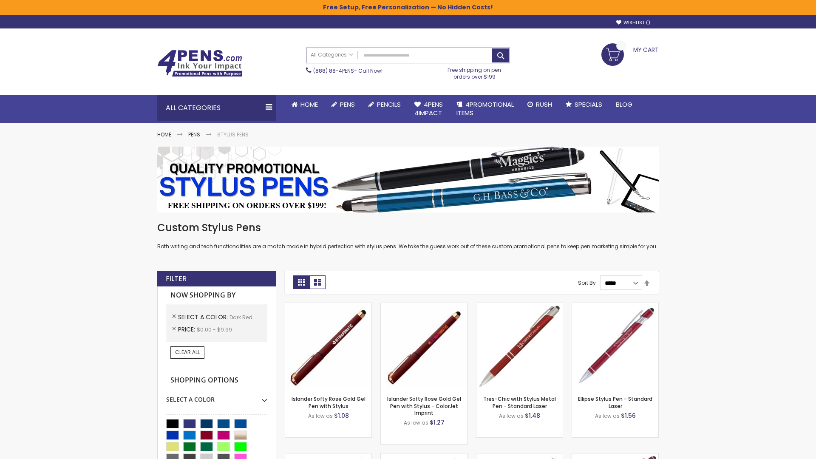  What do you see at coordinates (408, 235) in the screenshot?
I see `div: Both writing and tech functionalities are a match made in hybrid perfection with stylus pens. We ...` at bounding box center [408, 235].